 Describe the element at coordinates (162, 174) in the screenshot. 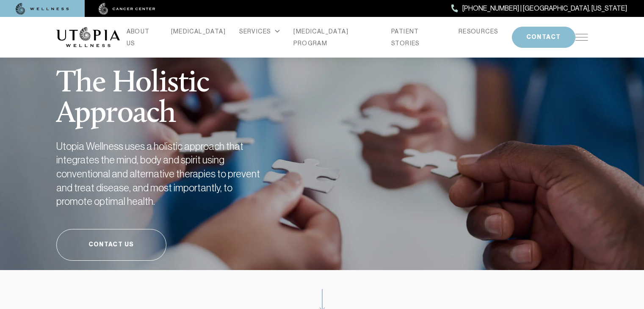

I see `h2: Utopia Wellness uses a holistic approach that integrates the mind, body and spirit using conventi...` at that location.